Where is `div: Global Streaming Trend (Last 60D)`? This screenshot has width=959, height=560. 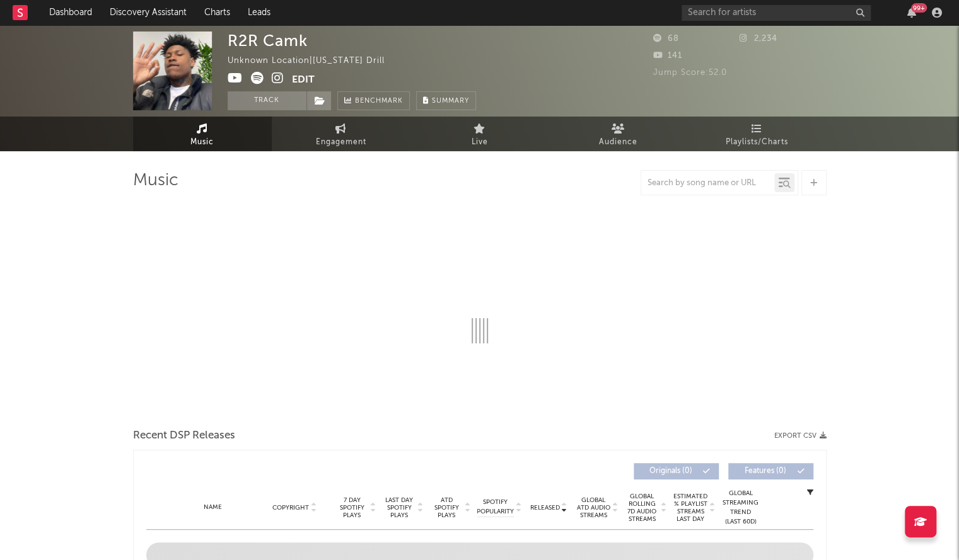
div: Global Streaming Trend (Last 60D) is located at coordinates (741, 509).